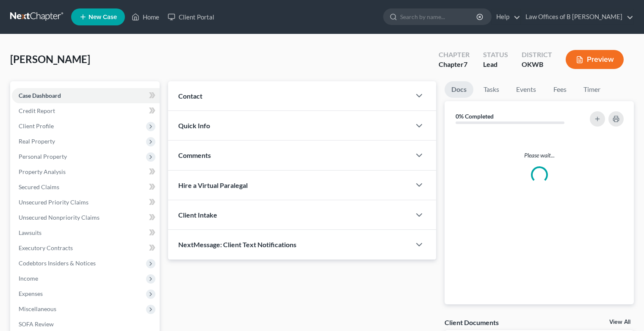 The height and width of the screenshot is (331, 644). What do you see at coordinates (36, 125) in the screenshot?
I see `span: Client Profile` at bounding box center [36, 125].